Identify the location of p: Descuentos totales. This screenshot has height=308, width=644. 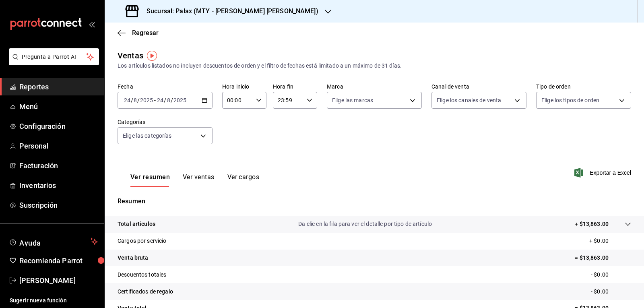
(142, 274).